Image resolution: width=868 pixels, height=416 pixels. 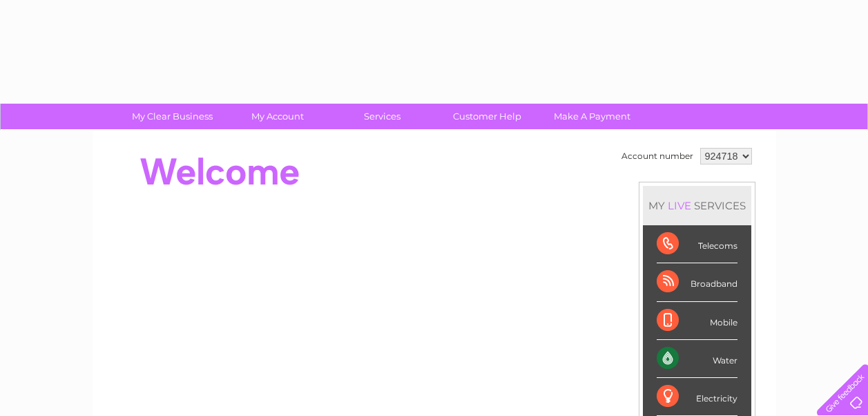 I want to click on div: Electricity, so click(x=697, y=396).